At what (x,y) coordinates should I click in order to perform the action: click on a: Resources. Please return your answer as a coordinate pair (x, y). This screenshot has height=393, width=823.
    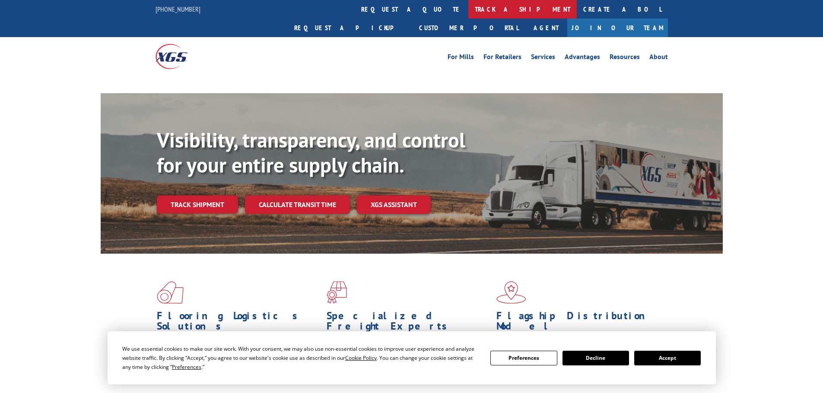
    Looking at the image, I should click on (624, 58).